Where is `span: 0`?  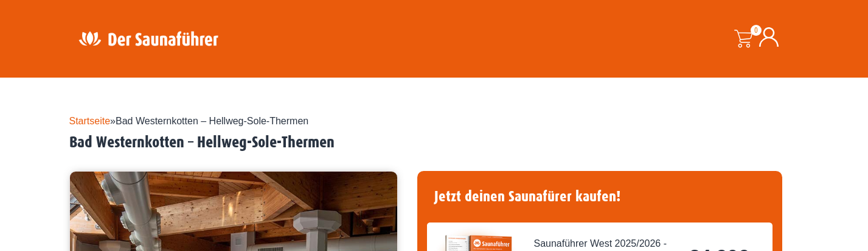
span: 0 is located at coordinates (756, 30).